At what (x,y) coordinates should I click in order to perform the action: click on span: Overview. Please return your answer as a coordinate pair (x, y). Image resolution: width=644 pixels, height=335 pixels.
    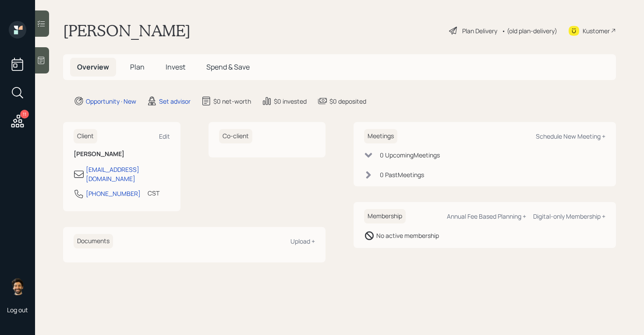
    Looking at the image, I should click on (93, 67).